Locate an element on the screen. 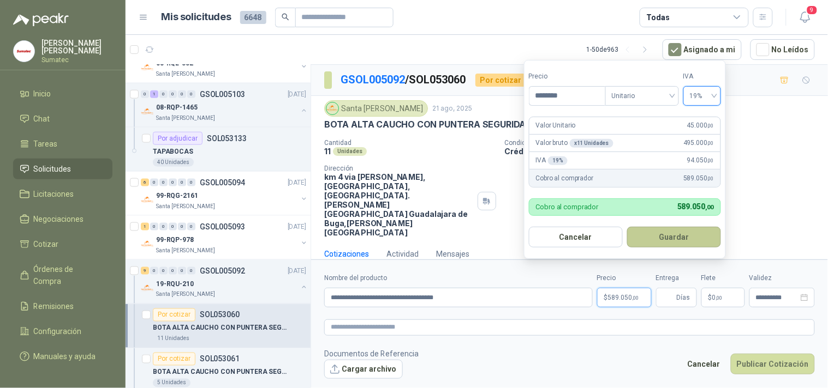 This screenshot has height=388, width=828. a: Remisiones is located at coordinates (63, 307).